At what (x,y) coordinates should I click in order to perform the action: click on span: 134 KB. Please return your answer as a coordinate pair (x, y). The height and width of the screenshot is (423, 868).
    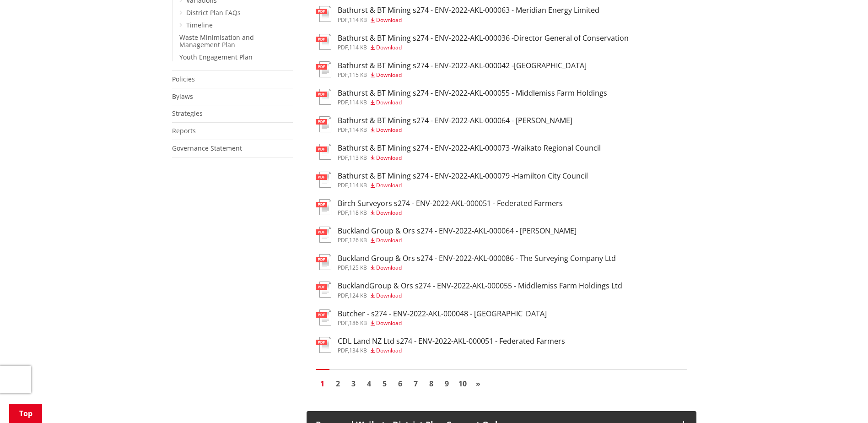
    Looking at the image, I should click on (358, 350).